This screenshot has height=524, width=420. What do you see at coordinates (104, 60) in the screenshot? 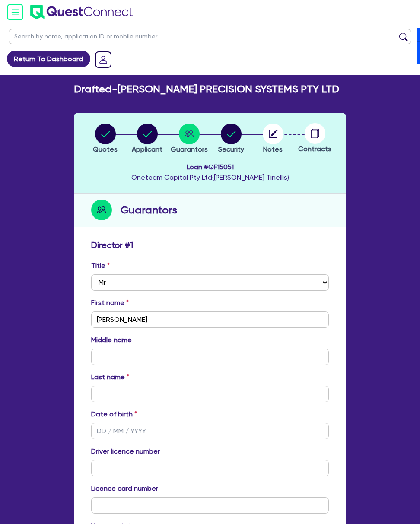
I see `a: Dropdown toggle` at bounding box center [104, 60].